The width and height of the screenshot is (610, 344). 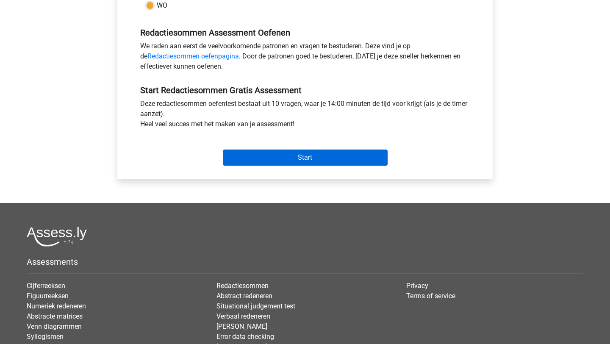 I want to click on a: Privacy, so click(x=417, y=285).